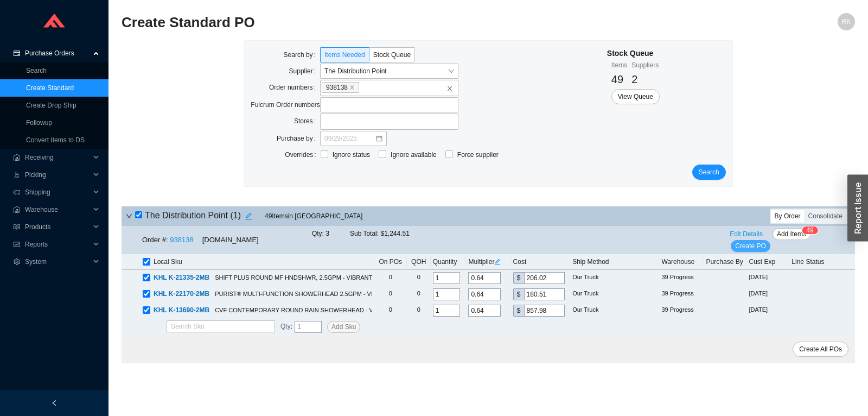 This screenshot has height=416, width=868. What do you see at coordinates (343, 327) in the screenshot?
I see `button: Add Sku` at bounding box center [343, 327].